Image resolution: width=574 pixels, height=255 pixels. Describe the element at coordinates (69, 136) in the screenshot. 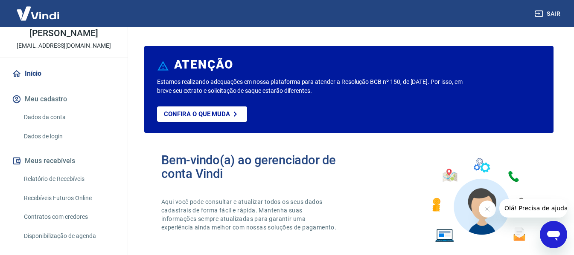

I see `a: Dados de login` at that location.